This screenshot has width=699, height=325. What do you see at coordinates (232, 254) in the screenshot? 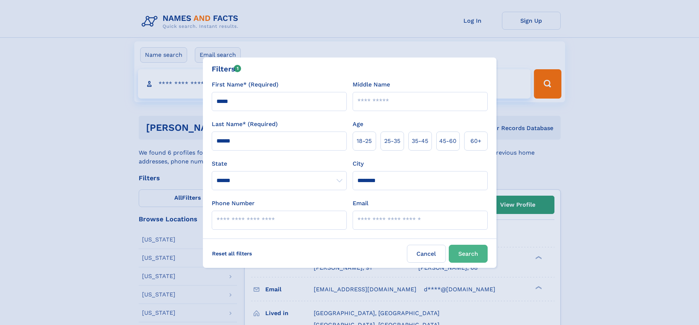
I see `label: Reset all filters` at bounding box center [232, 254].